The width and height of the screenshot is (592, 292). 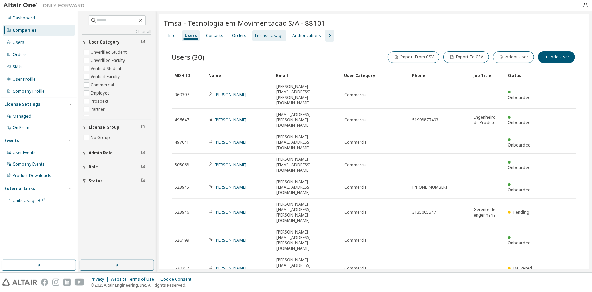 I want to click on span: License Group, so click(x=104, y=127).